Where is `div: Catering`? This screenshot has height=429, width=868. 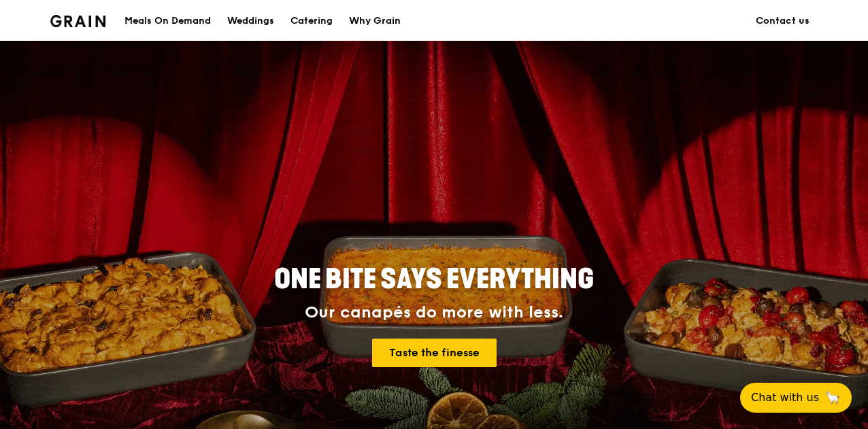 div: Catering is located at coordinates (311, 21).